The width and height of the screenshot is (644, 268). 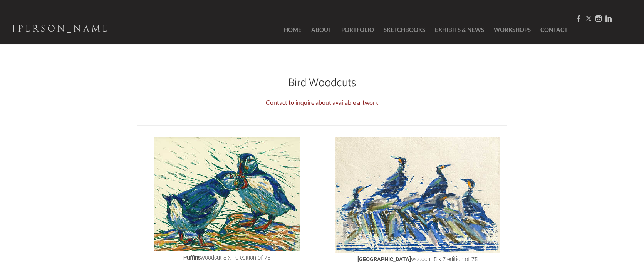 What do you see at coordinates (552, 30) in the screenshot?
I see `a: Contact` at bounding box center [552, 30].